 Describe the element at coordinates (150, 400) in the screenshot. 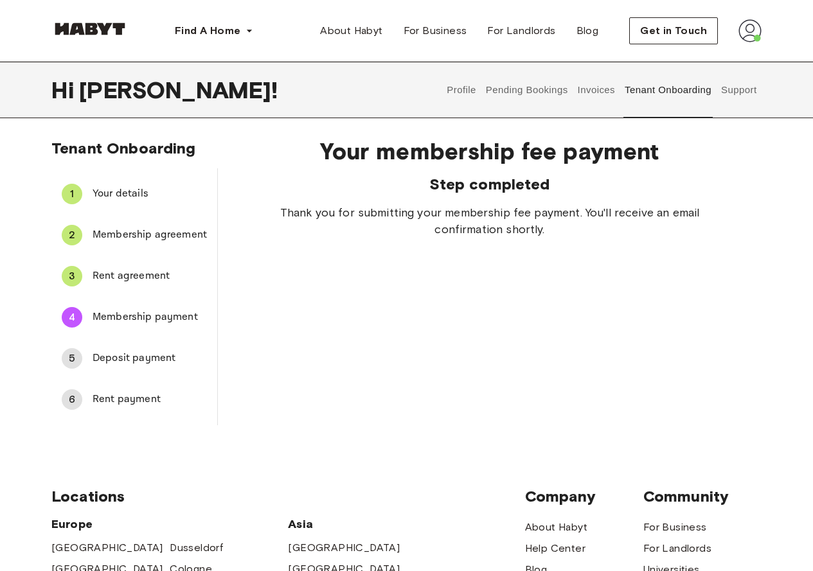

I see `span: Rent payment` at that location.